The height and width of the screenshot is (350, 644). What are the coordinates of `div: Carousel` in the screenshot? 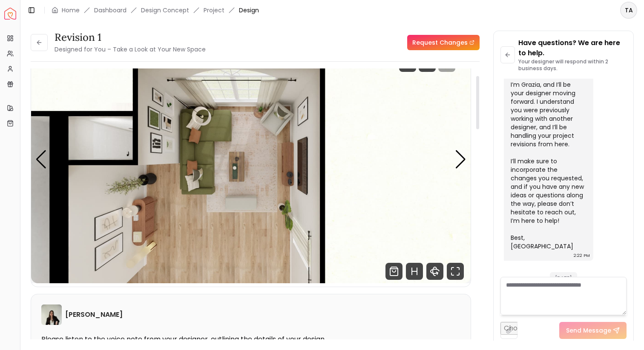 It's located at (250, 159).